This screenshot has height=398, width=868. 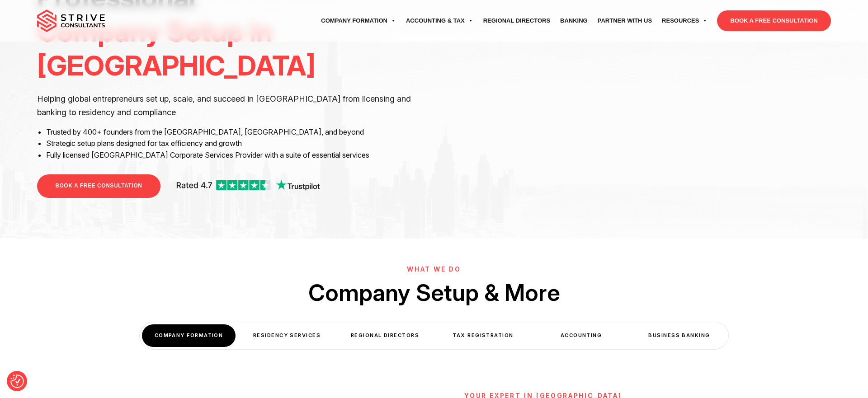 What do you see at coordinates (17, 381) in the screenshot?
I see `img: Revisit consent button` at bounding box center [17, 381].